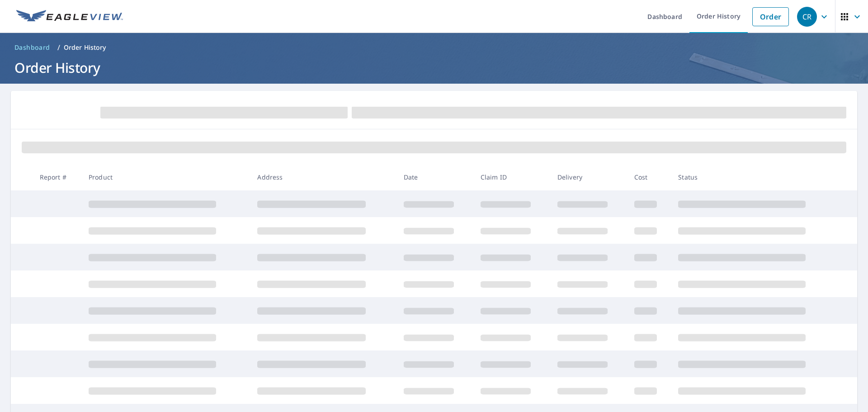  Describe the element at coordinates (57, 177) in the screenshot. I see `th: Report #` at that location.